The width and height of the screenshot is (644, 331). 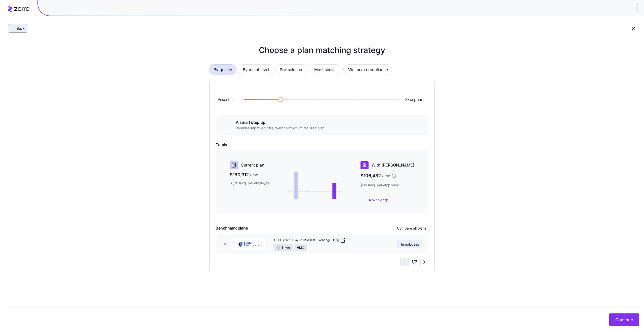 What do you see at coordinates (225, 99) in the screenshot?
I see `span: Essential` at bounding box center [225, 99].